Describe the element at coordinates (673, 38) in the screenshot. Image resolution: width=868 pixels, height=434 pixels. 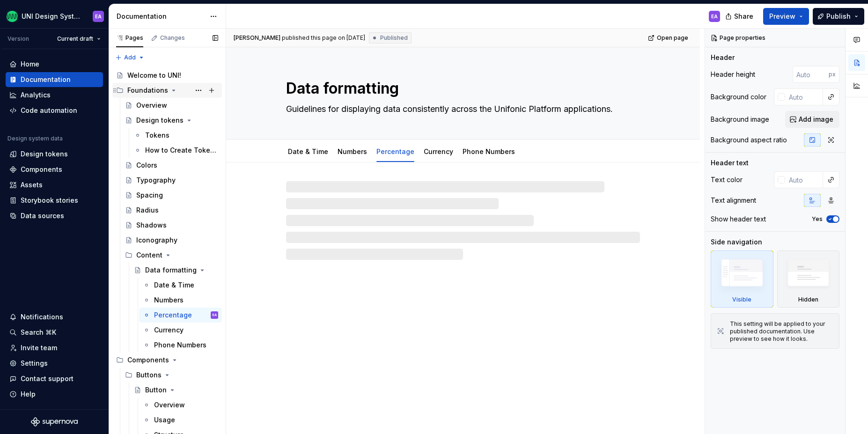
I see `span: Open page` at that location.